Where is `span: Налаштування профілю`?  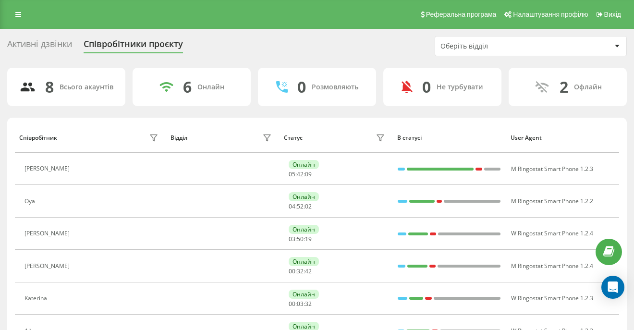
span: Налаштування профілю is located at coordinates (550, 14).